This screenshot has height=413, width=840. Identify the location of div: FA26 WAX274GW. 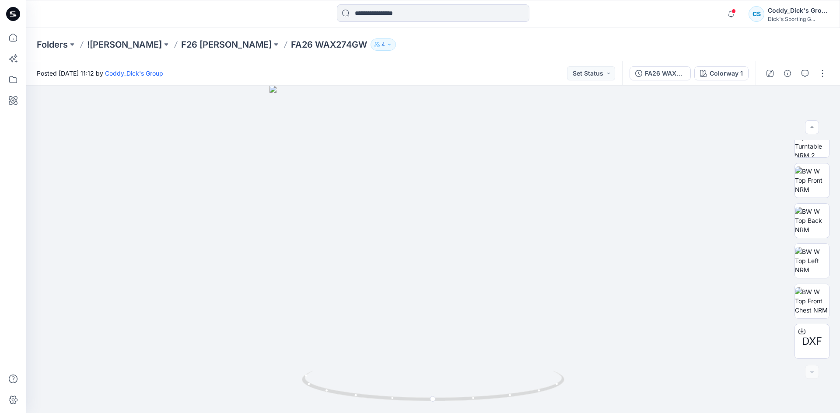
(665, 73).